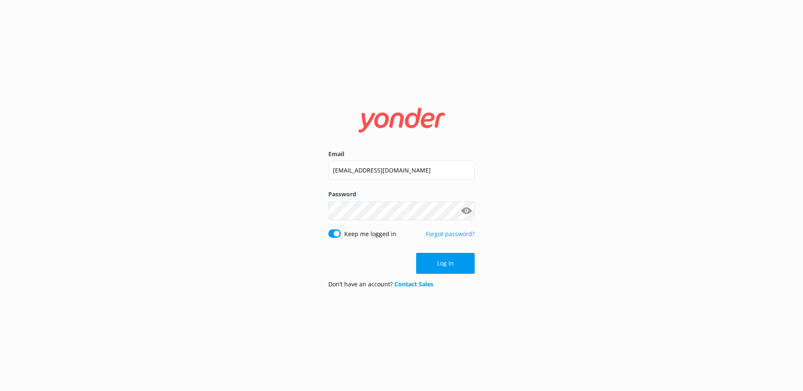 The width and height of the screenshot is (803, 391). I want to click on label: Email, so click(402, 154).